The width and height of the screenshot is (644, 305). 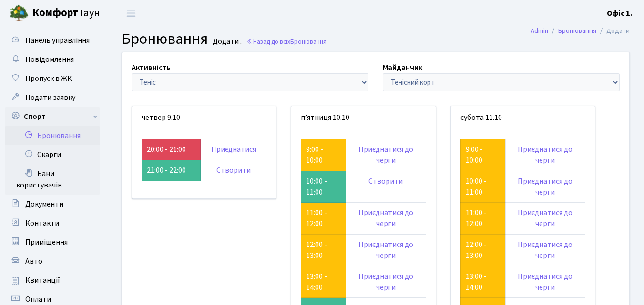 What do you see at coordinates (620, 14) in the screenshot?
I see `a: Офіс 1.` at bounding box center [620, 14].